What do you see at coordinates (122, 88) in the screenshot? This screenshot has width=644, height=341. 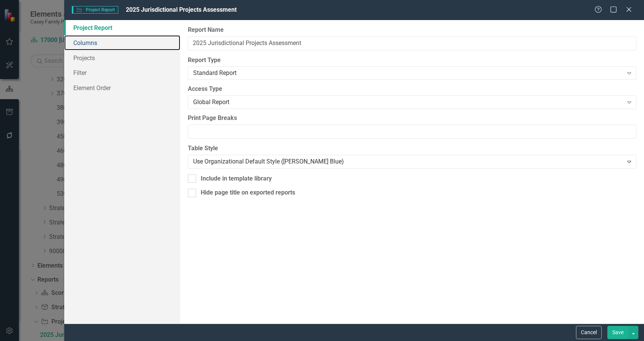 I see `a: Element Order` at bounding box center [122, 88].